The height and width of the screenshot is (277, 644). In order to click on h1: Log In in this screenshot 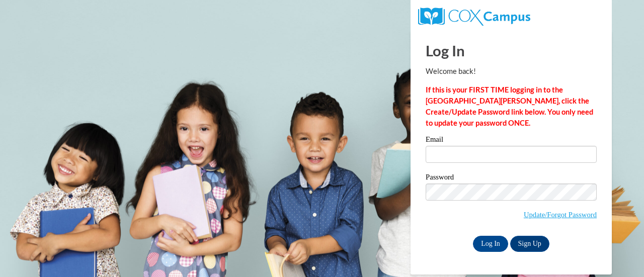, I will do `click(511, 50)`.